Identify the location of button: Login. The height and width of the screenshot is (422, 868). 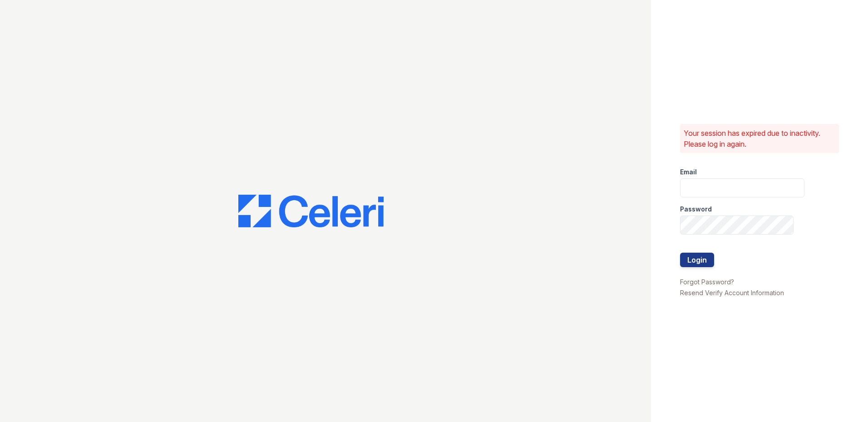
(696, 260).